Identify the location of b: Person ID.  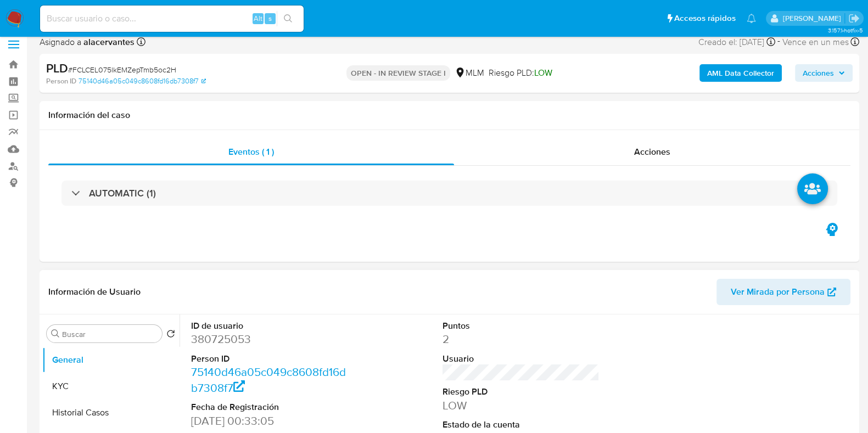
(61, 81).